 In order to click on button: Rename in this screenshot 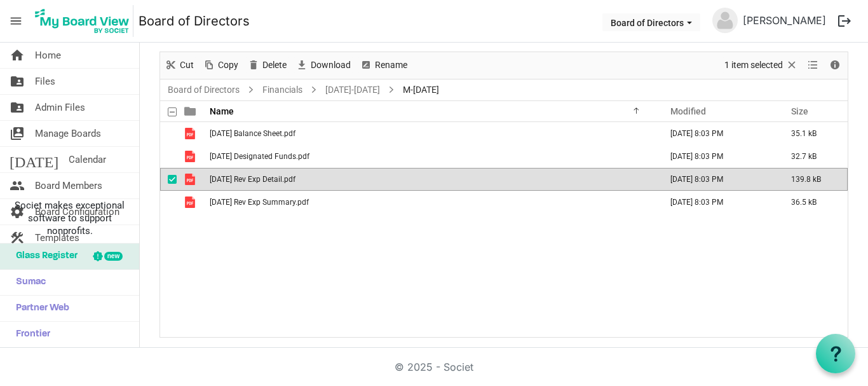, I will do `click(384, 65)`.